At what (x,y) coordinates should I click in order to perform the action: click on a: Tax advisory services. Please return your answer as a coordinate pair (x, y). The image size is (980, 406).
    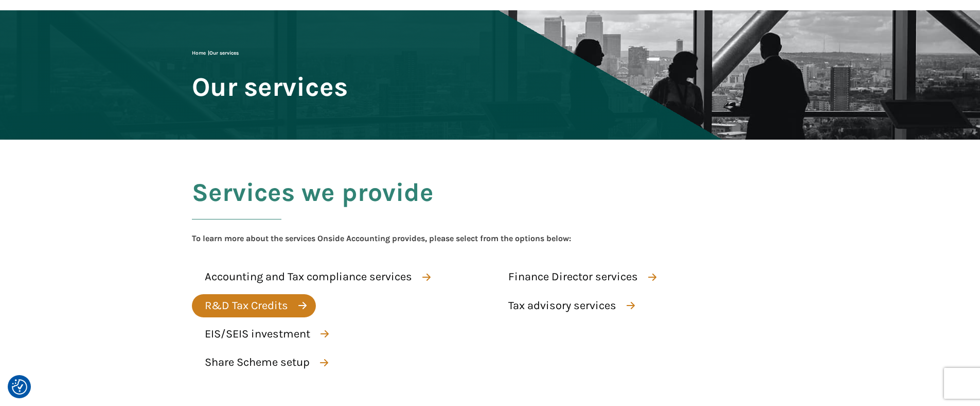
    Looking at the image, I should click on (570, 306).